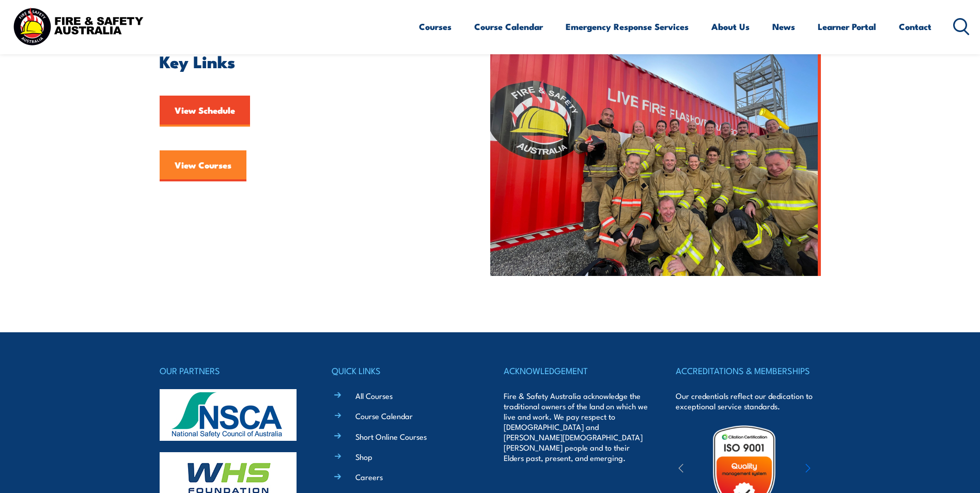  What do you see at coordinates (404, 370) in the screenshot?
I see `h4: QUICK LINKS` at bounding box center [404, 370].